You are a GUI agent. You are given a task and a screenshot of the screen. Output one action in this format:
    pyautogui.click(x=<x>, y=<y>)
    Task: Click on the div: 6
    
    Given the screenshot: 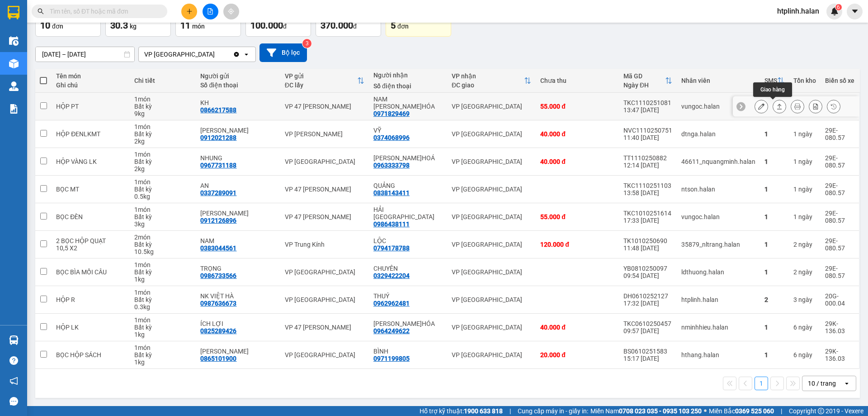 What is the action you would take?
    pyautogui.click(x=805, y=354)
    